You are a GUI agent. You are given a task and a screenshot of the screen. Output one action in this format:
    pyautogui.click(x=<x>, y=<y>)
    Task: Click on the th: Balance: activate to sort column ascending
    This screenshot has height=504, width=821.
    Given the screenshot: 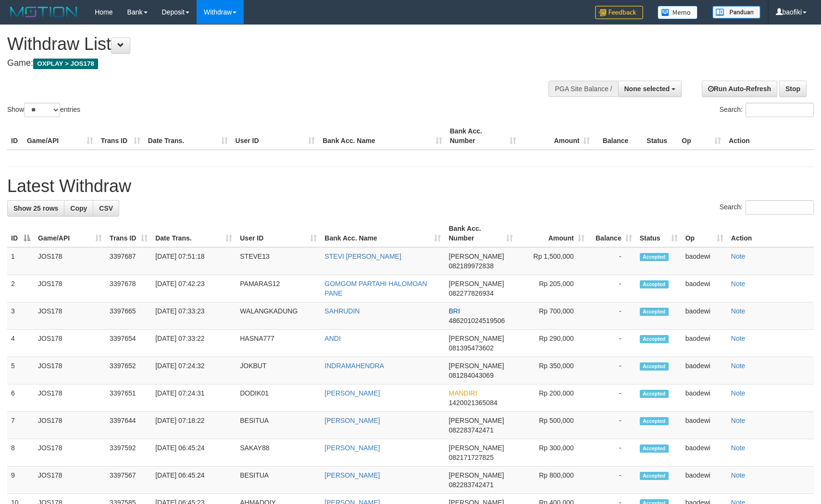 What is the action you would take?
    pyautogui.click(x=612, y=234)
    